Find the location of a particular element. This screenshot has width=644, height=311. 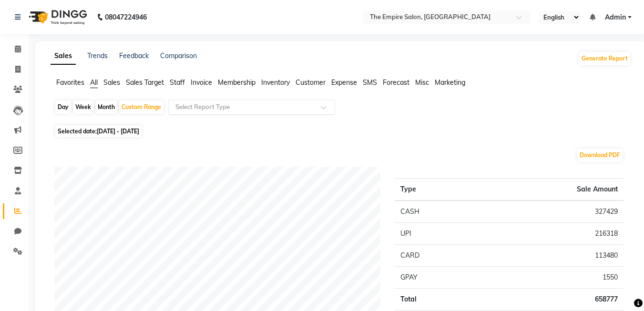

span: Expense is located at coordinates (344, 83).